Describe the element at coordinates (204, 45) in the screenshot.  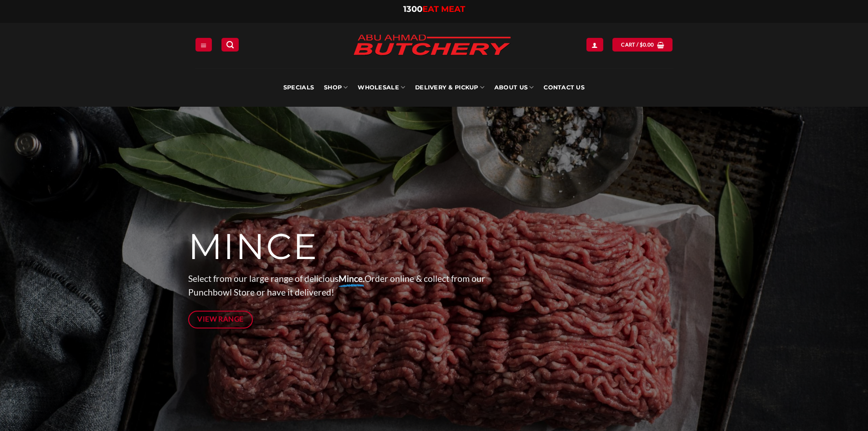
I see `a: Menu` at that location.